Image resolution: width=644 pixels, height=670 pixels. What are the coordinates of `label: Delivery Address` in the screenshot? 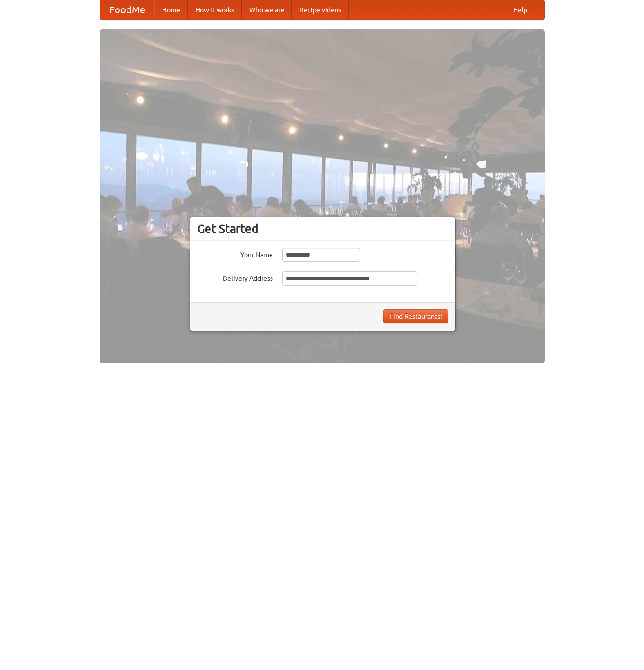 It's located at (235, 277).